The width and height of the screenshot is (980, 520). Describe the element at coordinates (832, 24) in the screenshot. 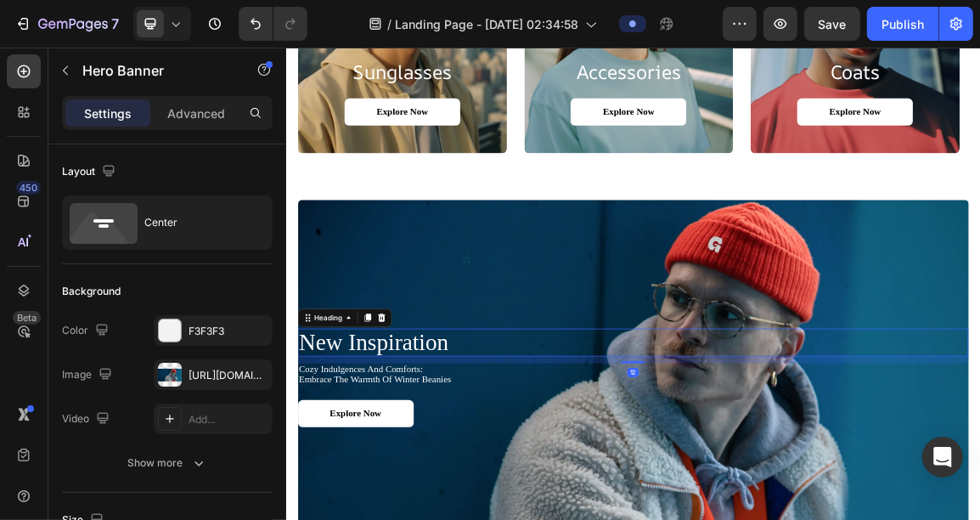

I see `button: Save` at that location.